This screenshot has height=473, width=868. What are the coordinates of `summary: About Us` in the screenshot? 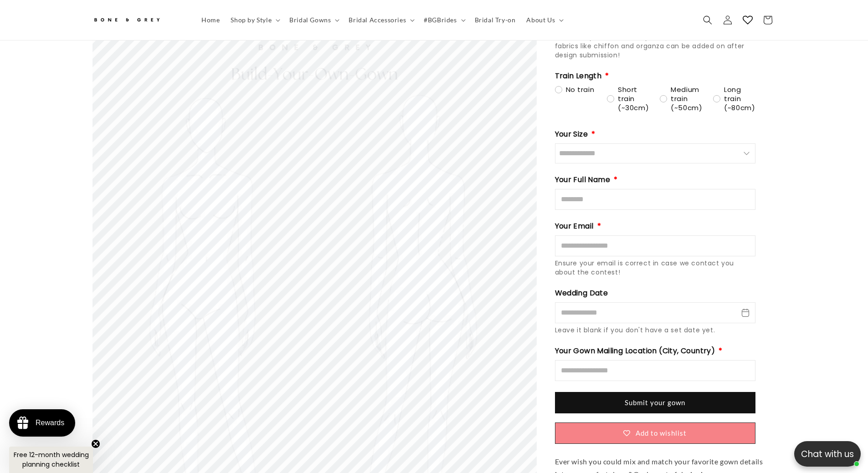 It's located at (544, 20).